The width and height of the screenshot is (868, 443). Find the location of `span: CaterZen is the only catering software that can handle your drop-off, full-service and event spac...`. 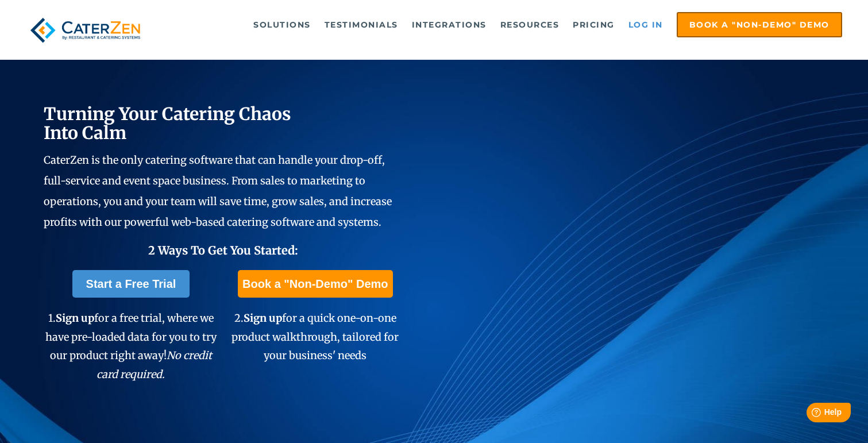

span: CaterZen is the only catering software that can handle your drop-off, full-service and event spac... is located at coordinates (218, 190).